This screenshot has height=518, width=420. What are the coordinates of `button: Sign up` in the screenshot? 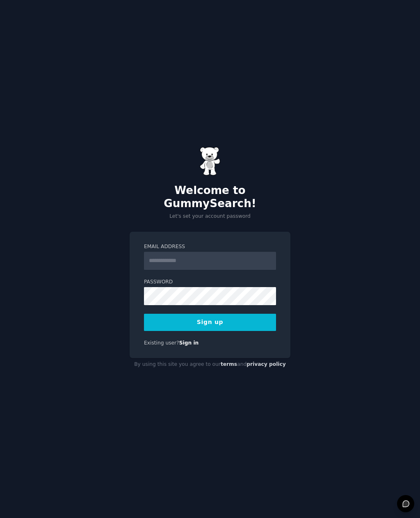 It's located at (210, 322).